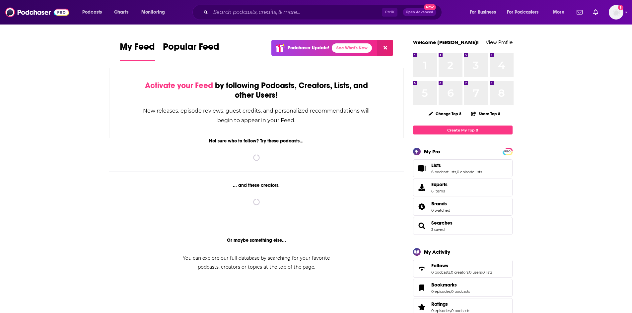 Image resolution: width=632 pixels, height=313 pixels. I want to click on span: Activate your Feed, so click(179, 86).